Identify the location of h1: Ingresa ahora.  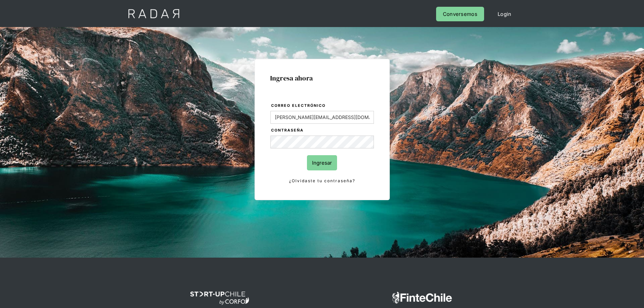
(322, 78).